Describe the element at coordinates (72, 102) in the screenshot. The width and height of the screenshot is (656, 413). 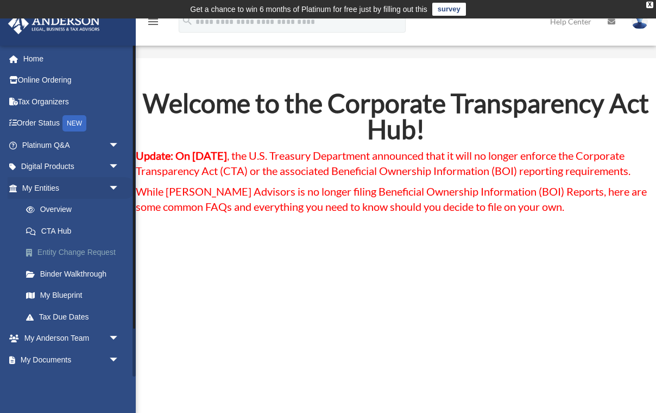
I see `a: Tax Organizers` at that location.